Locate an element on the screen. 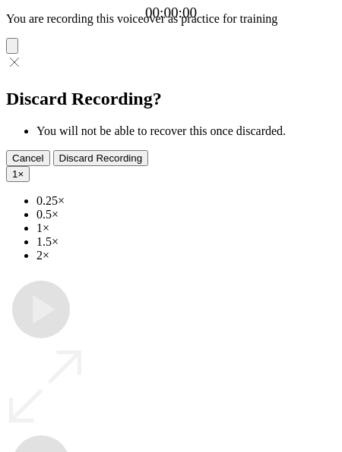  button: Cancel is located at coordinates (28, 158).